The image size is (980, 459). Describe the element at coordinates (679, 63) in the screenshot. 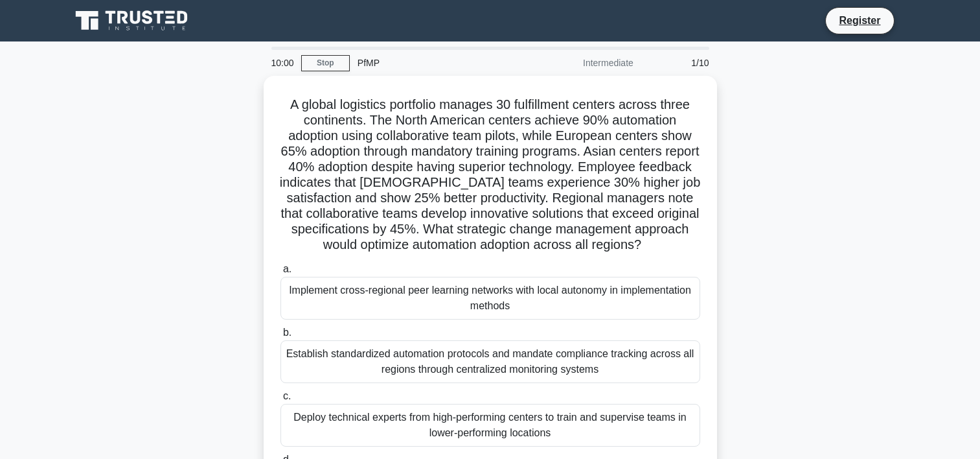

I see `div: 1/10` at that location.